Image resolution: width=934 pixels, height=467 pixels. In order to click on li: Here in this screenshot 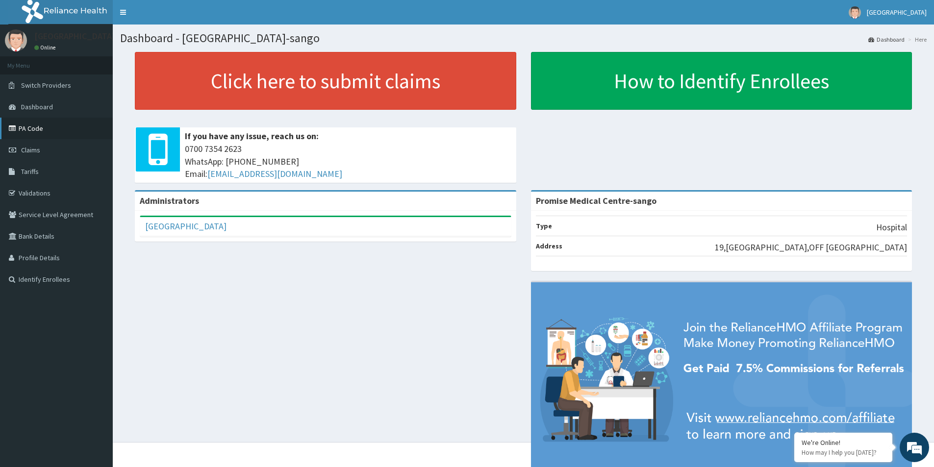, I will do `click(916, 39)`.